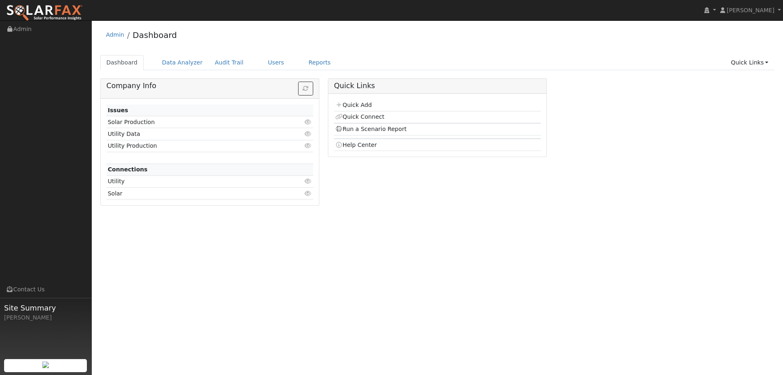  Describe the element at coordinates (276, 62) in the screenshot. I see `a: Users` at that location.